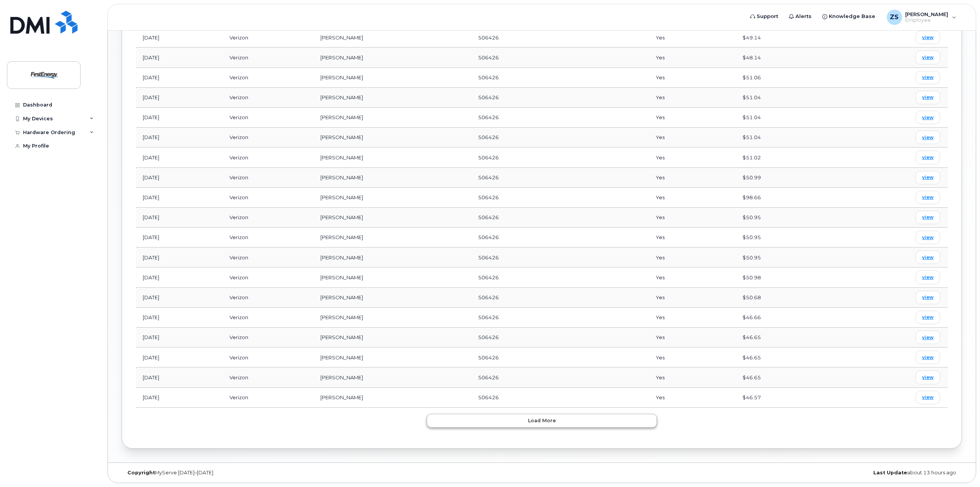 The width and height of the screenshot is (980, 487). What do you see at coordinates (542, 421) in the screenshot?
I see `button: Load more` at bounding box center [542, 421].